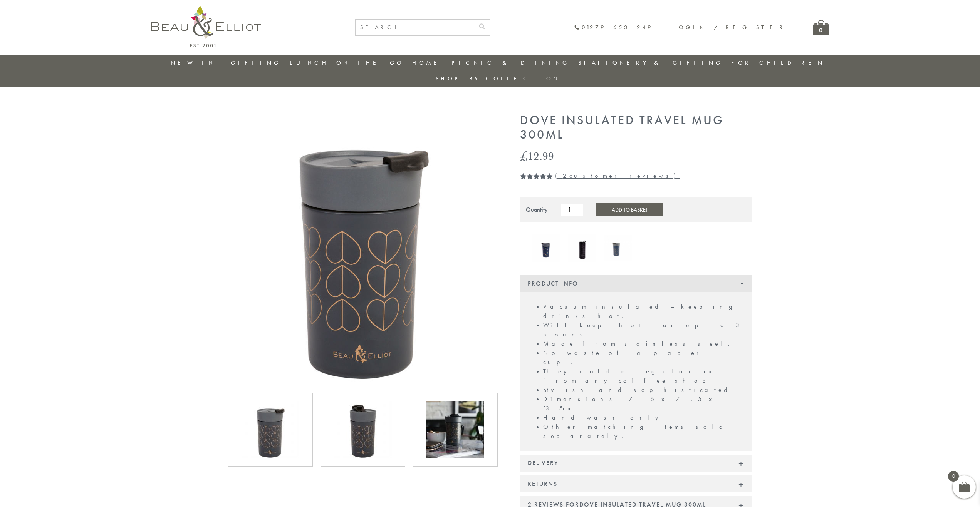 This screenshot has width=980, height=507. Describe the element at coordinates (572, 210) in the screenshot. I see `input: Product quantity` at that location.